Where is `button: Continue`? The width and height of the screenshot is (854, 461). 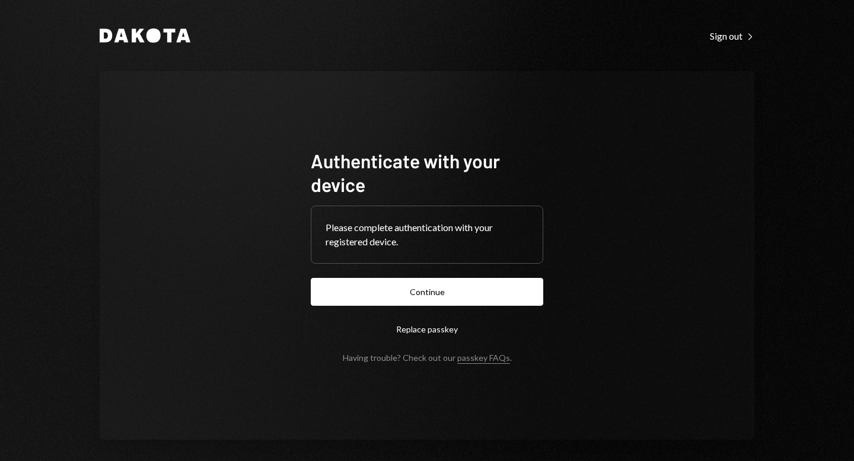
button: Continue is located at coordinates (427, 292).